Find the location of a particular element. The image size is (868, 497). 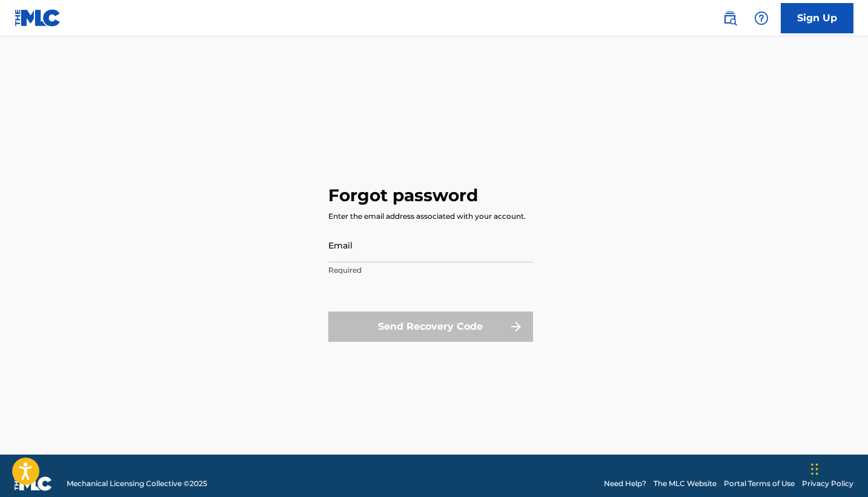

img: help is located at coordinates (762, 19).